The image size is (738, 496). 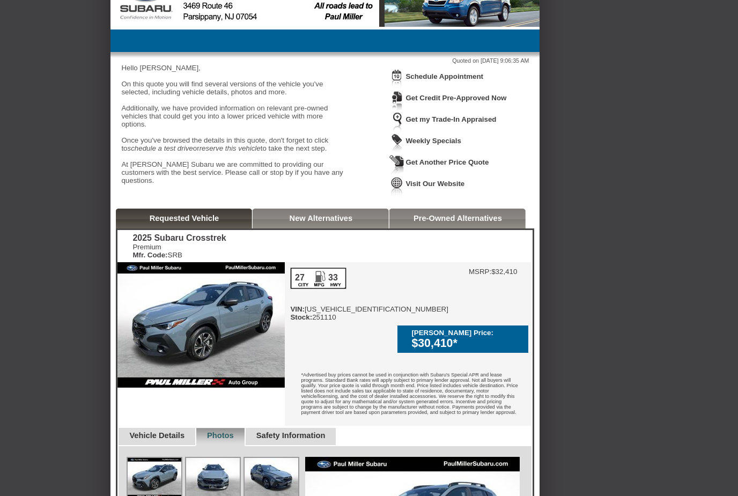 What do you see at coordinates (179, 238) in the screenshot?
I see `div: 2025 Subaru Crosstrek` at bounding box center [179, 238].